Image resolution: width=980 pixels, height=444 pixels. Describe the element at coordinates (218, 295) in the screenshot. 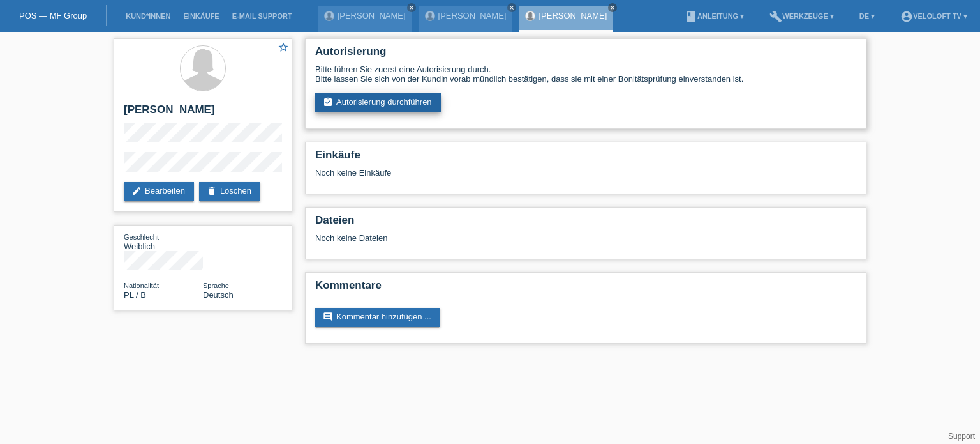

I see `span: Deutsch` at that location.